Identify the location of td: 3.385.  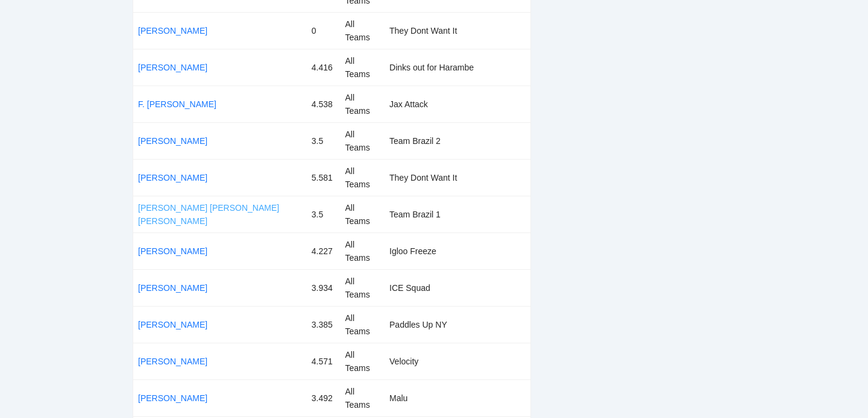
(324, 325).